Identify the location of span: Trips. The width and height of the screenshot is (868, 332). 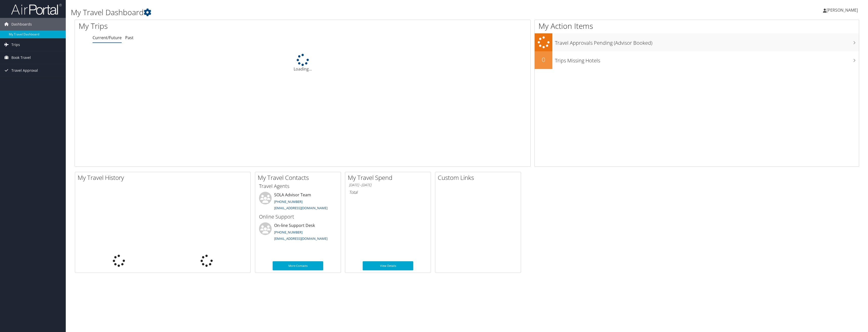
(16, 45).